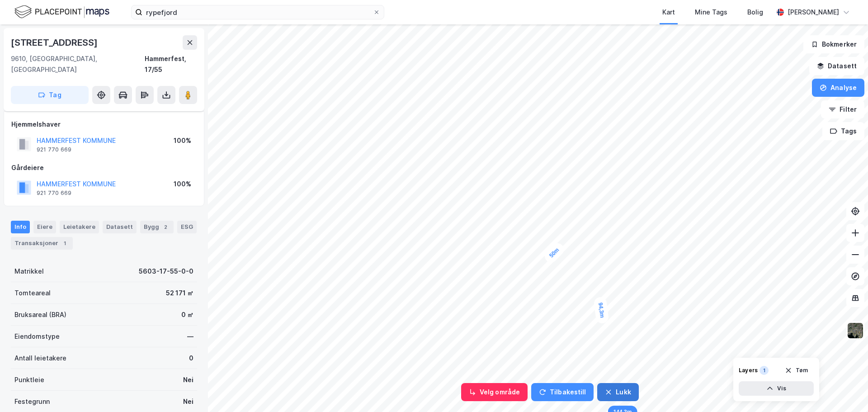 This screenshot has height=412, width=868. I want to click on div: Kart, so click(668, 12).